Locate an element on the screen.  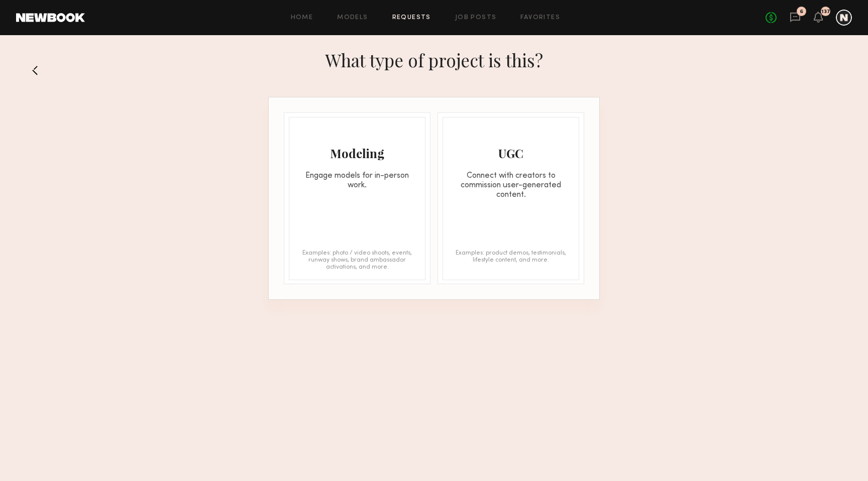
div: Modeling is located at coordinates (357, 153).